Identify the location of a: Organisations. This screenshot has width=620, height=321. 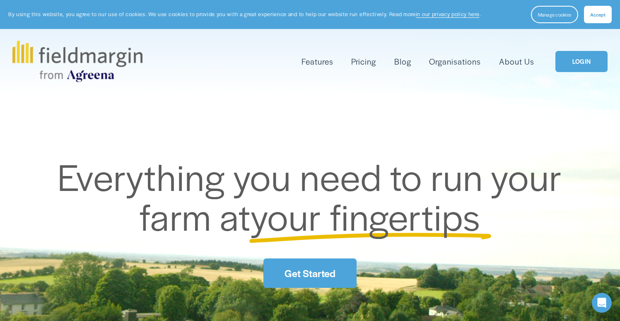
(455, 61).